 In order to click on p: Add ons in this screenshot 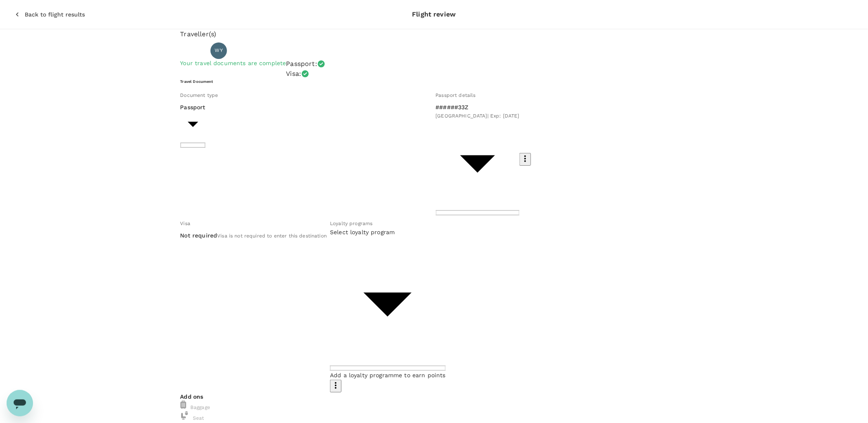, I will do `click(434, 397)`.